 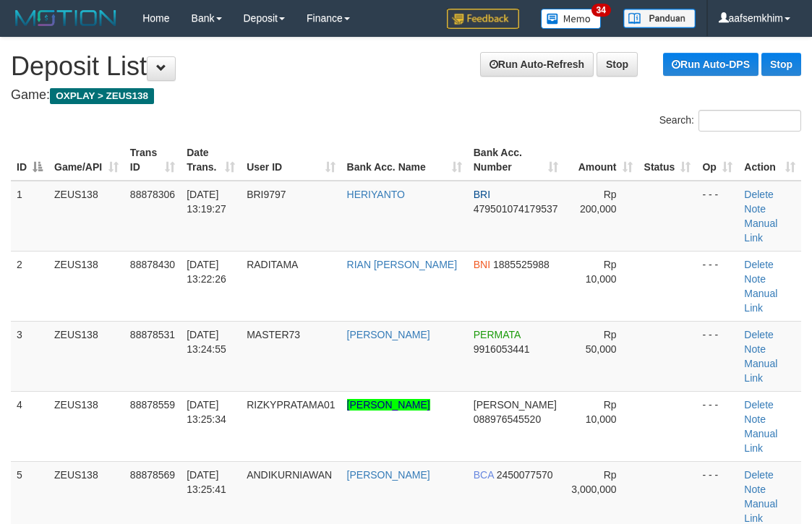 What do you see at coordinates (482, 19) in the screenshot?
I see `img: Feedback.jpg` at bounding box center [482, 19].